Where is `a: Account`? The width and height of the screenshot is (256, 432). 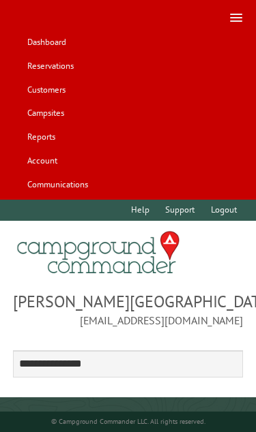 a: Account is located at coordinates (42, 160).